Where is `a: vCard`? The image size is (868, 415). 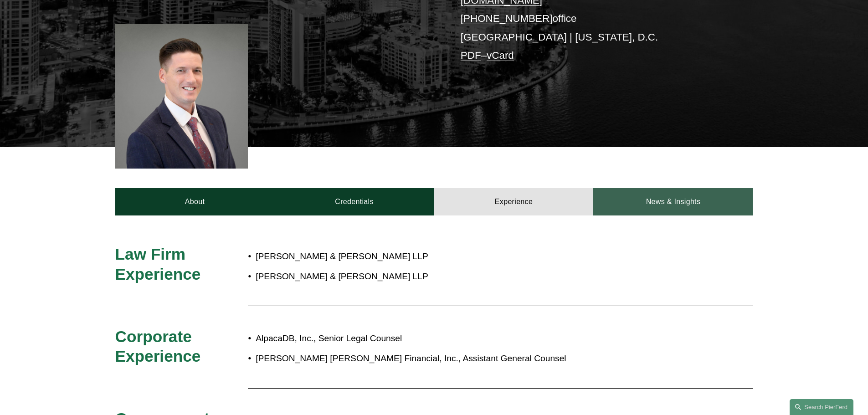
a: vCard is located at coordinates (501, 55).